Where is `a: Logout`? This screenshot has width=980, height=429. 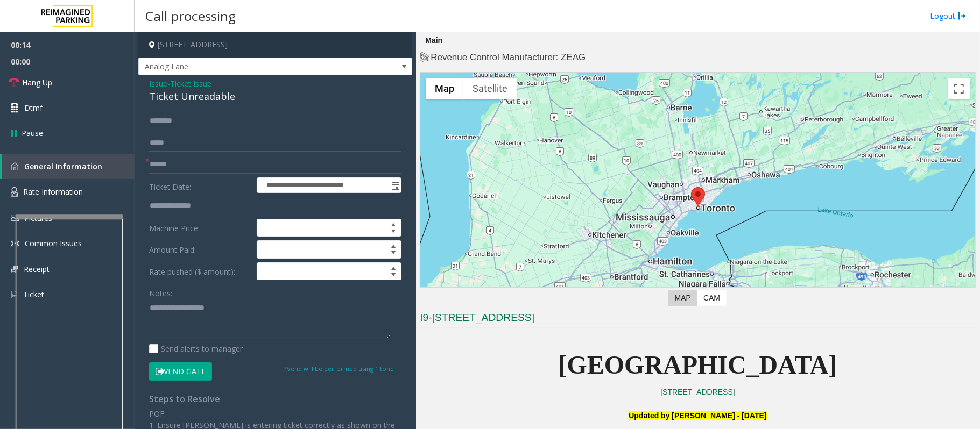
a: Logout is located at coordinates (948, 16).